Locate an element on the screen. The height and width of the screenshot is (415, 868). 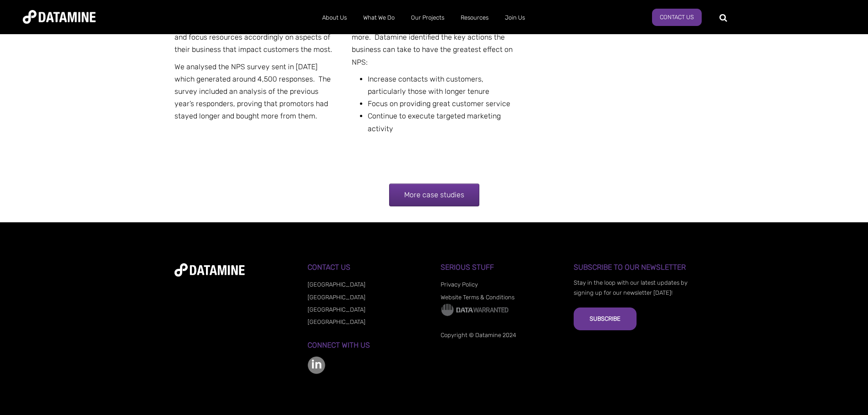
img: datamine-logo-white is located at coordinates (210, 269).